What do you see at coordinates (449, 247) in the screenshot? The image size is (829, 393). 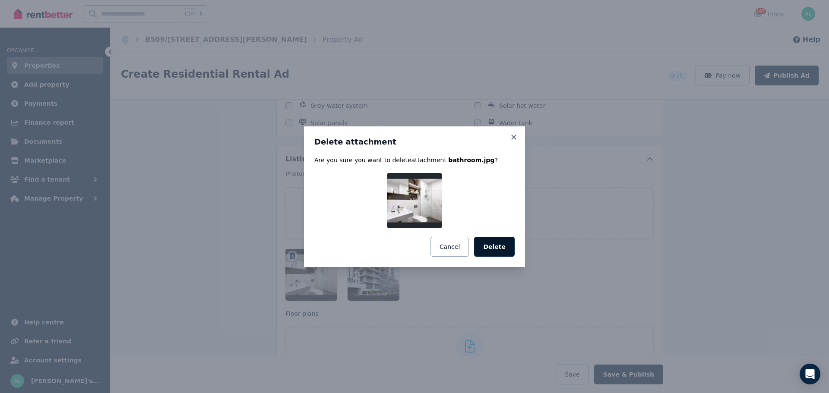 I see `button: Cancel` at bounding box center [449, 247].